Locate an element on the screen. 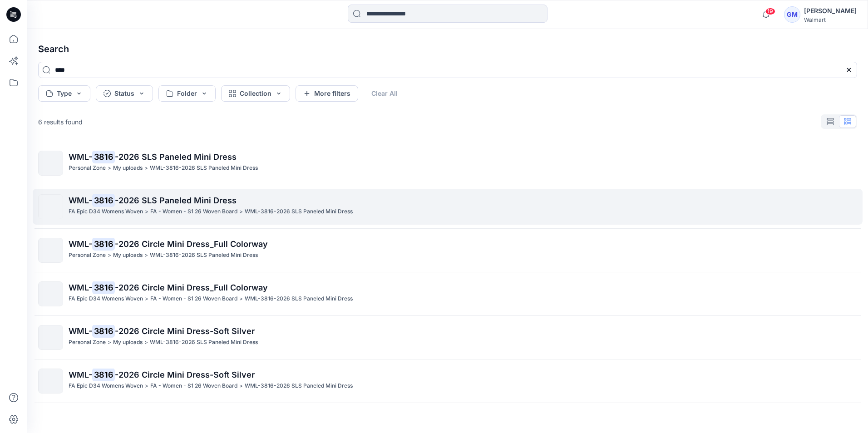 This screenshot has height=433, width=868. button: Status is located at coordinates (124, 93).